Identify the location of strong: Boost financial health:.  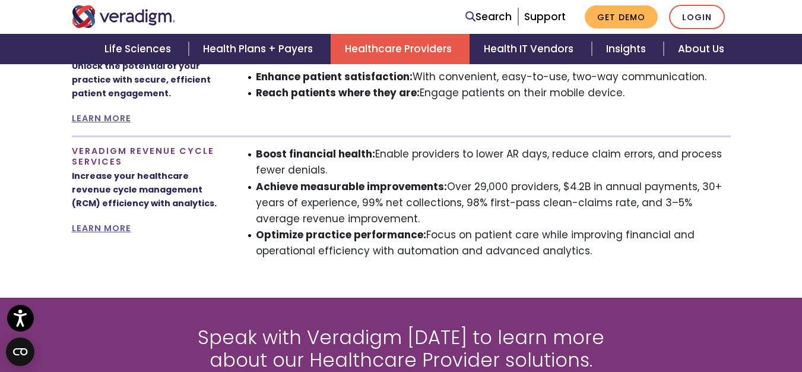
(315, 154).